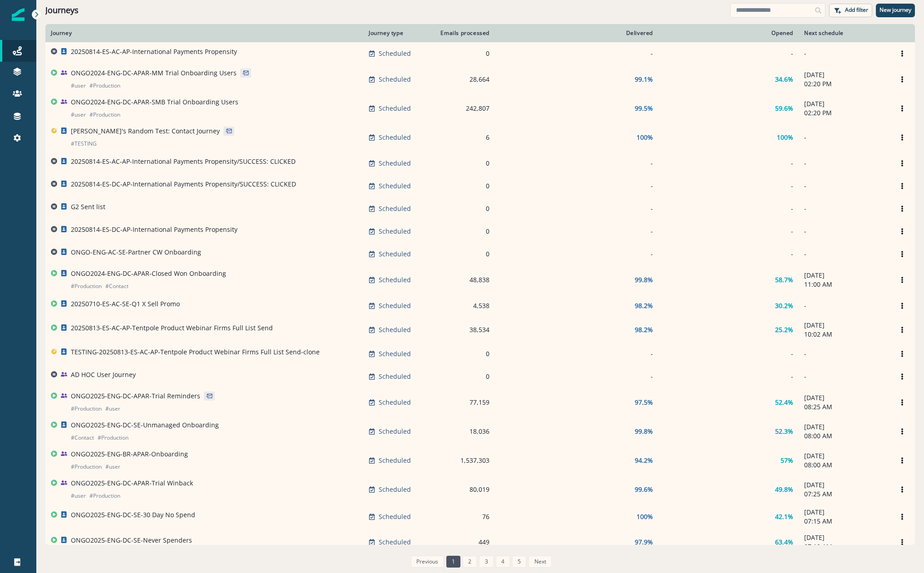 The height and width of the screenshot is (573, 924). What do you see at coordinates (784, 330) in the screenshot?
I see `p: 25.2%` at bounding box center [784, 330].